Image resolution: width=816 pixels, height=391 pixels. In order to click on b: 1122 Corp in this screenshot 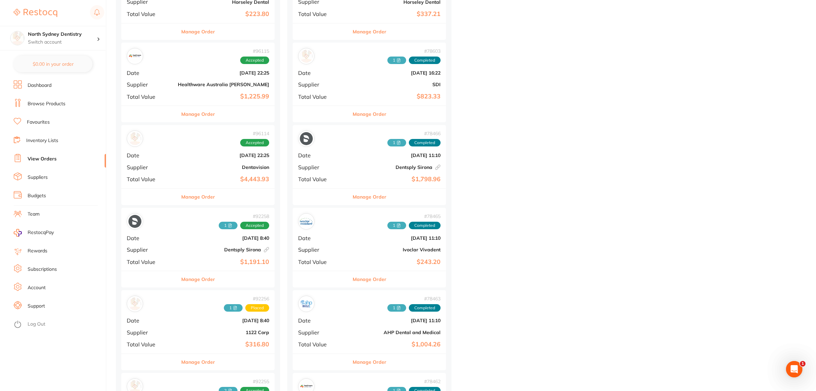, I will do `click(224, 333)`.